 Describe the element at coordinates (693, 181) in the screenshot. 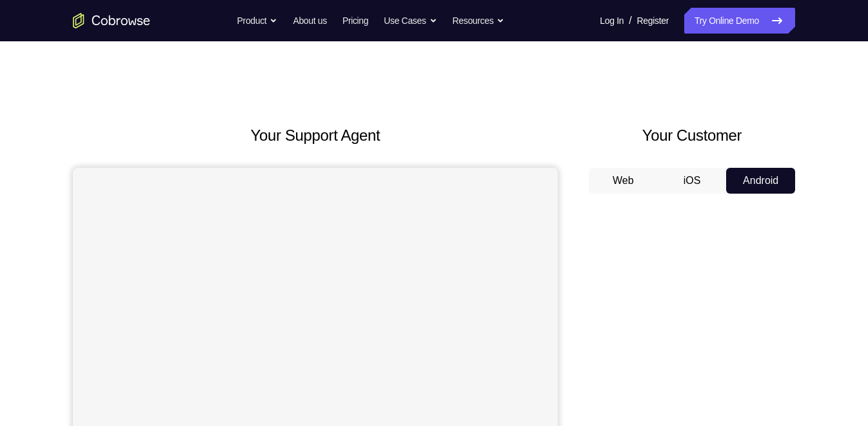

I see `button: iOS` at that location.